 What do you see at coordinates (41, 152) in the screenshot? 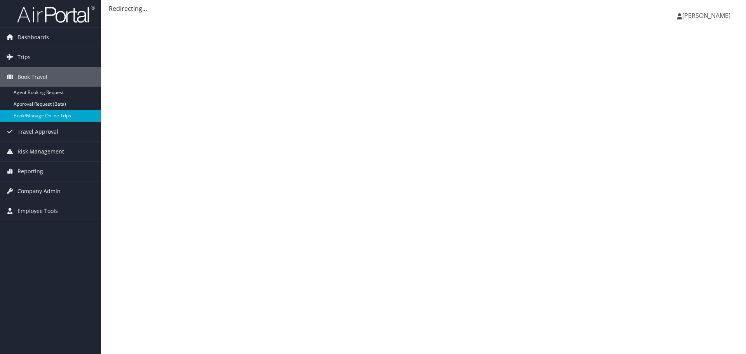
I see `span: Risk Management` at bounding box center [41, 152].